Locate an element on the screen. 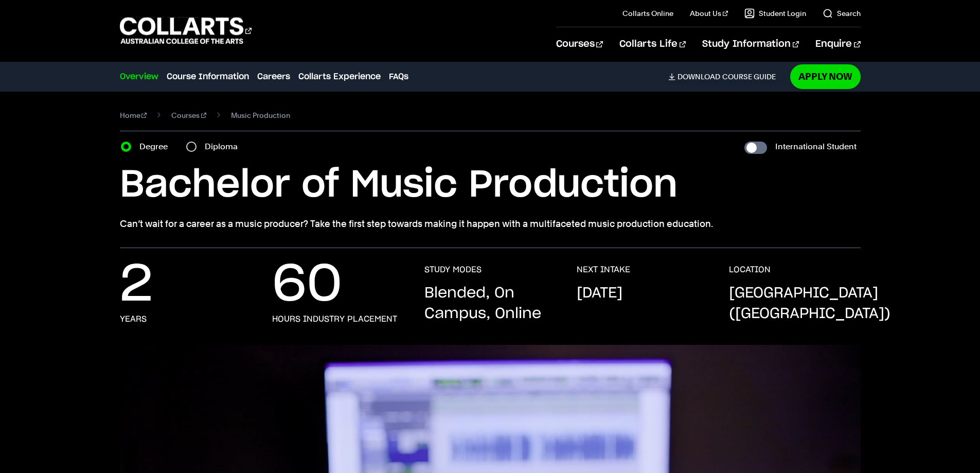 Image resolution: width=980 pixels, height=473 pixels. label: International Student is located at coordinates (816, 147).